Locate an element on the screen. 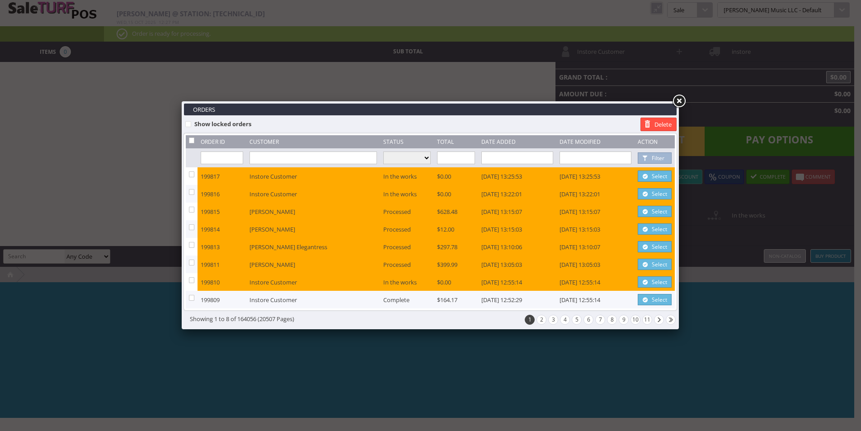 This screenshot has width=861, height=431. a: Delete is located at coordinates (659, 124).